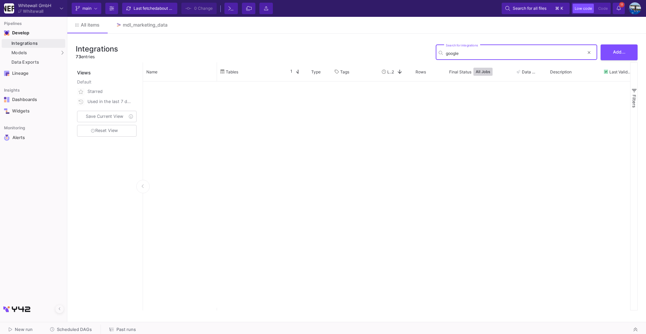  I want to click on span: 1, so click(290, 72).